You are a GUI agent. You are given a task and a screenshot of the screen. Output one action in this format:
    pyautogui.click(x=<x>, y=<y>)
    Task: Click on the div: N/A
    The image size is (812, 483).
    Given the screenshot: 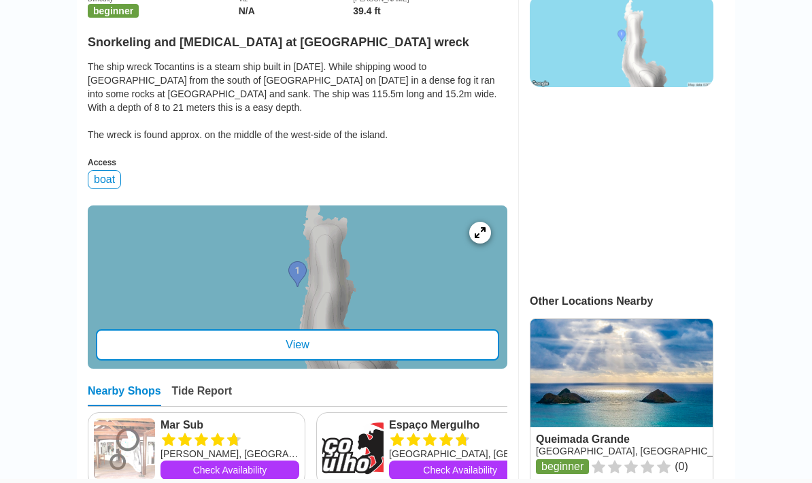 What is the action you would take?
    pyautogui.click(x=296, y=12)
    